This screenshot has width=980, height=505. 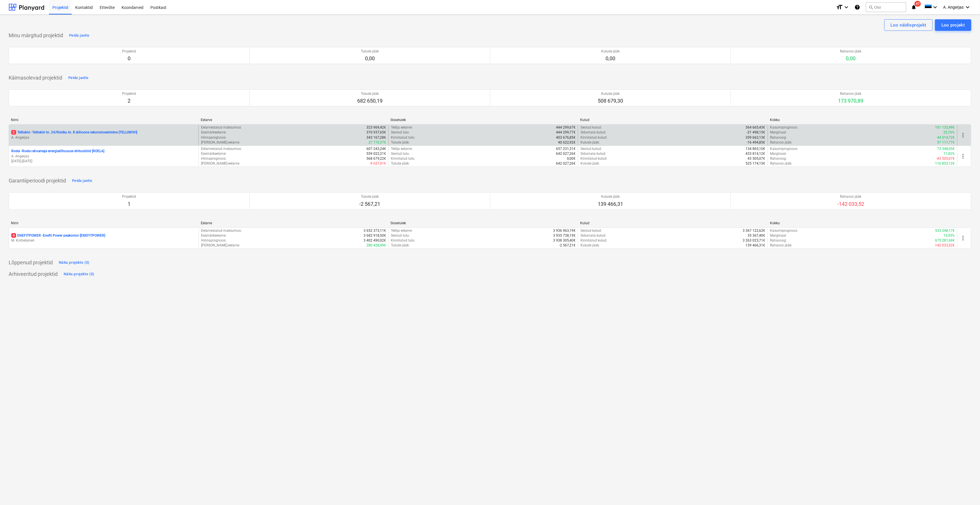 I want to click on p: 27 770,37€, so click(x=377, y=143).